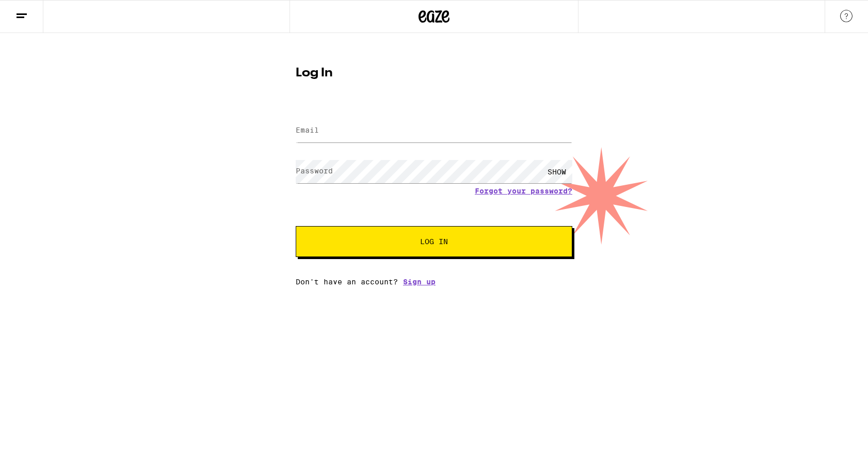  Describe the element at coordinates (523, 191) in the screenshot. I see `a: Forgot your password?` at that location.